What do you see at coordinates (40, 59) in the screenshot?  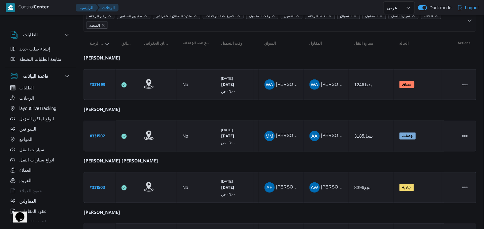 I see `span: متابعة الطلبات النشطة` at bounding box center [40, 59].